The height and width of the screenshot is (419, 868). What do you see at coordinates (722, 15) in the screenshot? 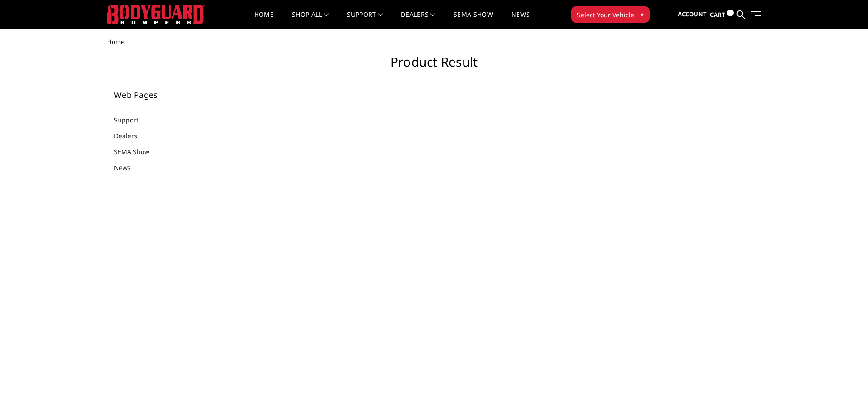
I see `a: Cart` at bounding box center [722, 15].